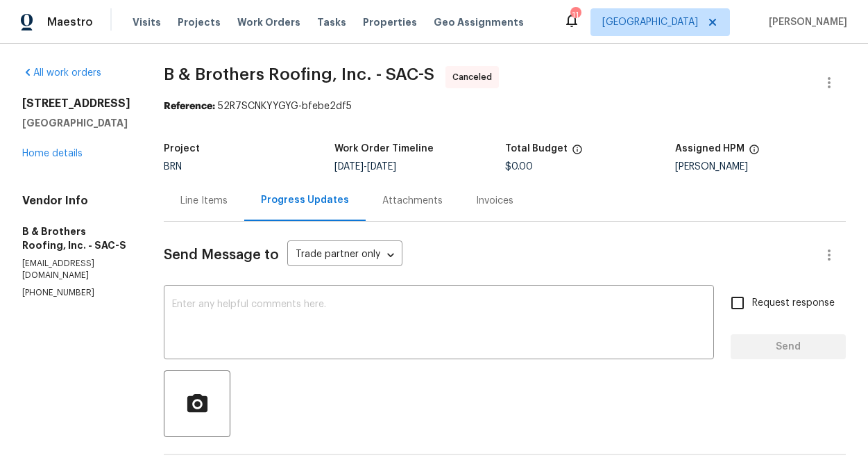 This screenshot has width=868, height=467. I want to click on span: Work Orders, so click(269, 22).